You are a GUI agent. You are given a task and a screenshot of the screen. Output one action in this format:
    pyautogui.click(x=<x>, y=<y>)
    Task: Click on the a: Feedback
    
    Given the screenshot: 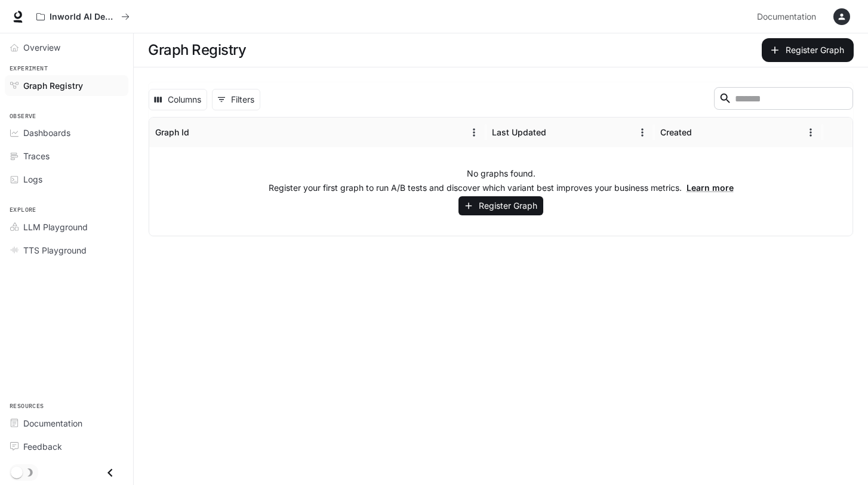 What is the action you would take?
    pyautogui.click(x=66, y=446)
    